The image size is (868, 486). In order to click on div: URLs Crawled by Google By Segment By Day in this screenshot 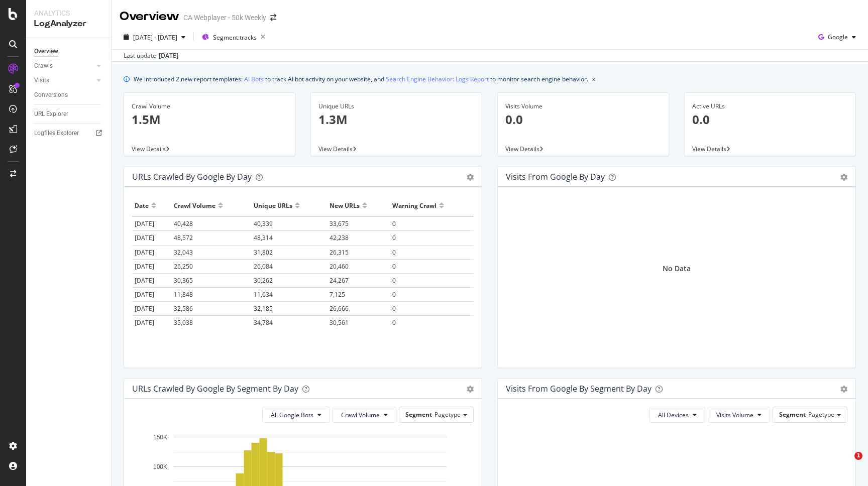, I will do `click(215, 388)`.